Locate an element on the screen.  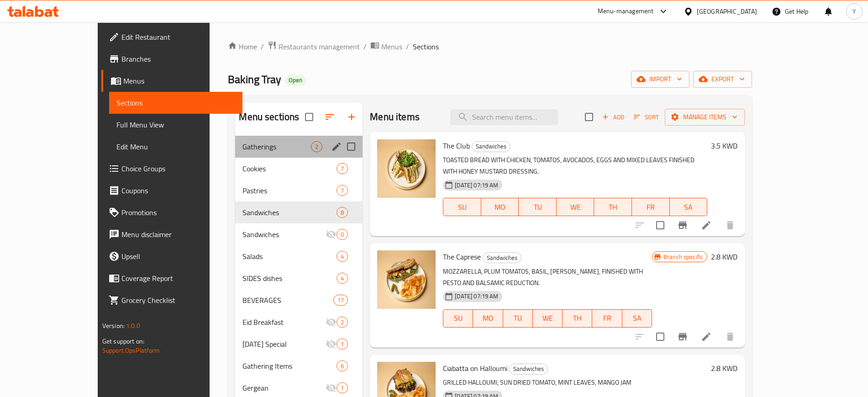
img: The Caprese is located at coordinates (406, 279).